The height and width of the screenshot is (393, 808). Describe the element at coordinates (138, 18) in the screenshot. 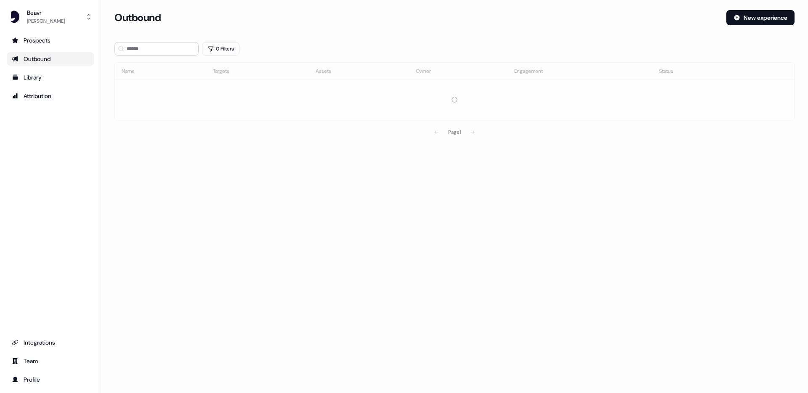

I see `h3: Outbound` at that location.